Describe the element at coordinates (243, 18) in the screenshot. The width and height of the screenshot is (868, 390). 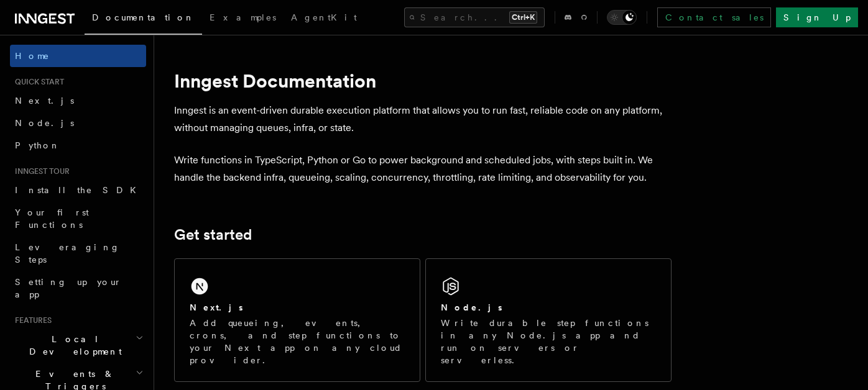
I see `span: Examples` at that location.